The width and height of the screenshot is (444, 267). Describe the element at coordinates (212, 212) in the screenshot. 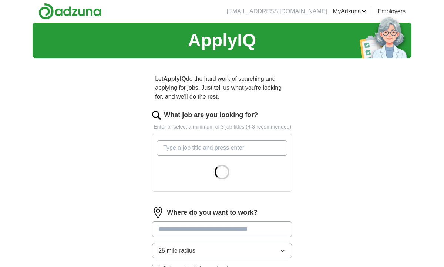

I see `label: Where do you want to work?` at that location.